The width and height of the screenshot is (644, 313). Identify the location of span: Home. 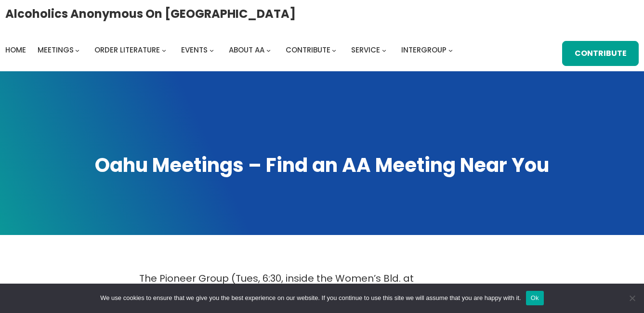
(15, 49).